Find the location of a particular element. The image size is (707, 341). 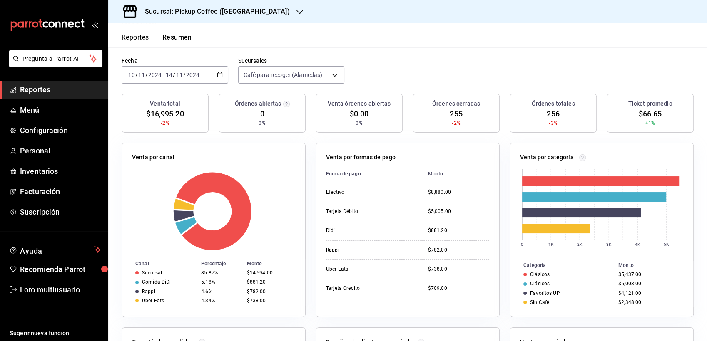

th: Porcentaje is located at coordinates (220, 264).